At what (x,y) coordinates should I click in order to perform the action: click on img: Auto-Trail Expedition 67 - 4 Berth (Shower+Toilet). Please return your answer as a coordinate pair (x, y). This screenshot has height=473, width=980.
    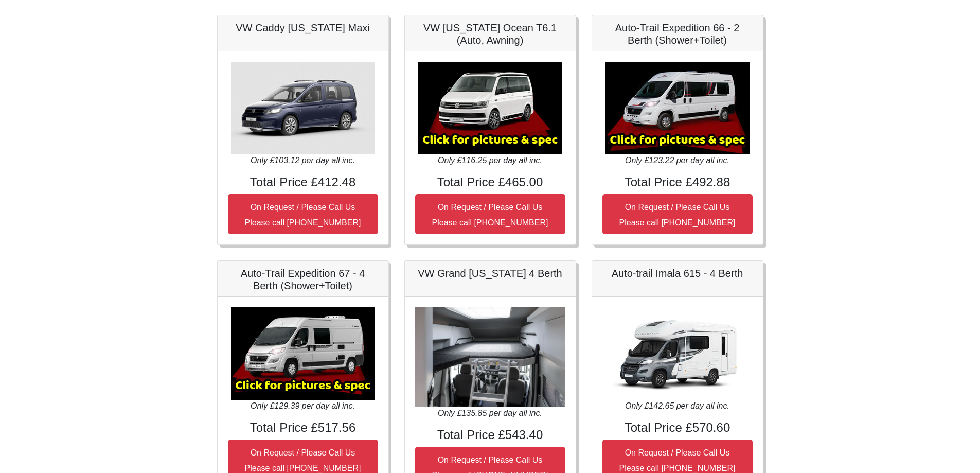
    Looking at the image, I should click on (303, 353).